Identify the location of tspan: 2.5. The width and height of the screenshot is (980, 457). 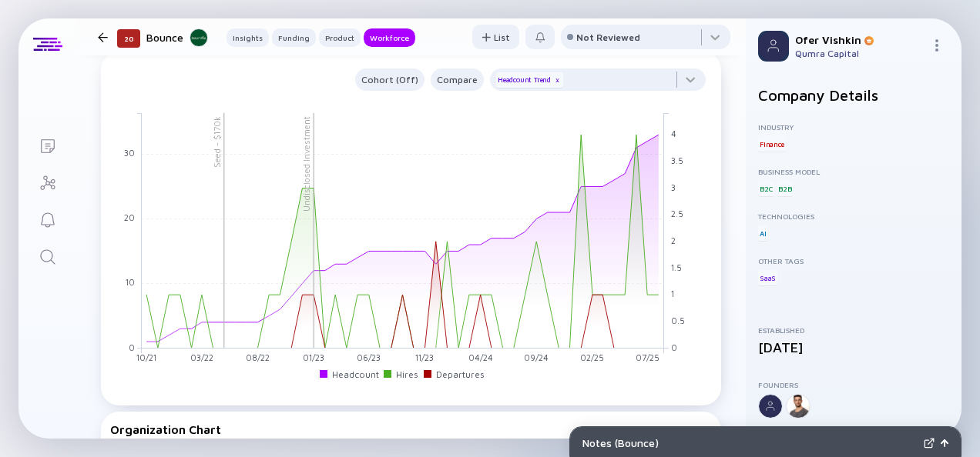
(677, 213).